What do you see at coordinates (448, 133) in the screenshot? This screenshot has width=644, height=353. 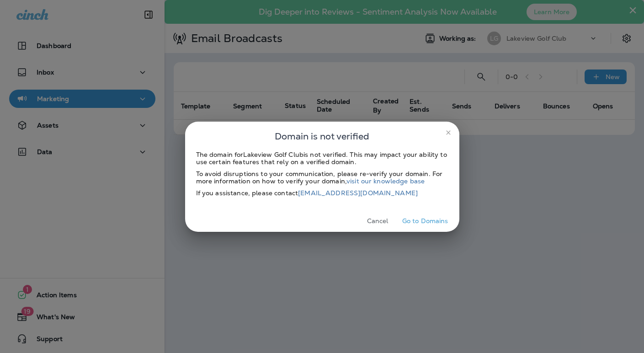 I see `button: close` at bounding box center [448, 133].